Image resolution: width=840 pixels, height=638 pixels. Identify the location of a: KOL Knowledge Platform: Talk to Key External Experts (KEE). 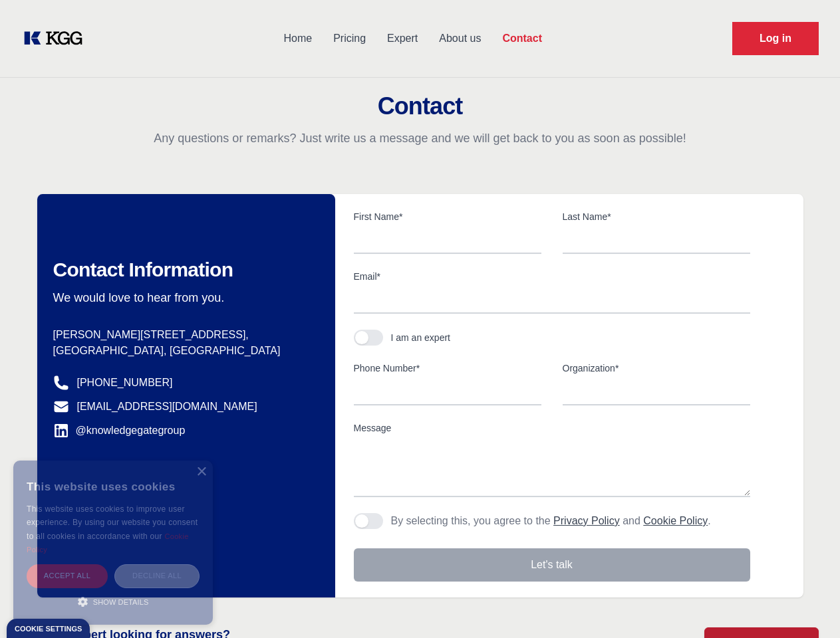
(58, 39).